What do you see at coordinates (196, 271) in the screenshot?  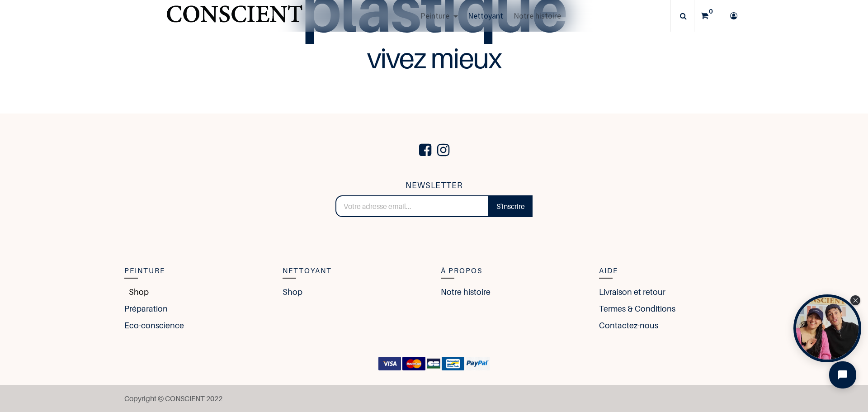 I see `h5: Peinture` at bounding box center [196, 271].